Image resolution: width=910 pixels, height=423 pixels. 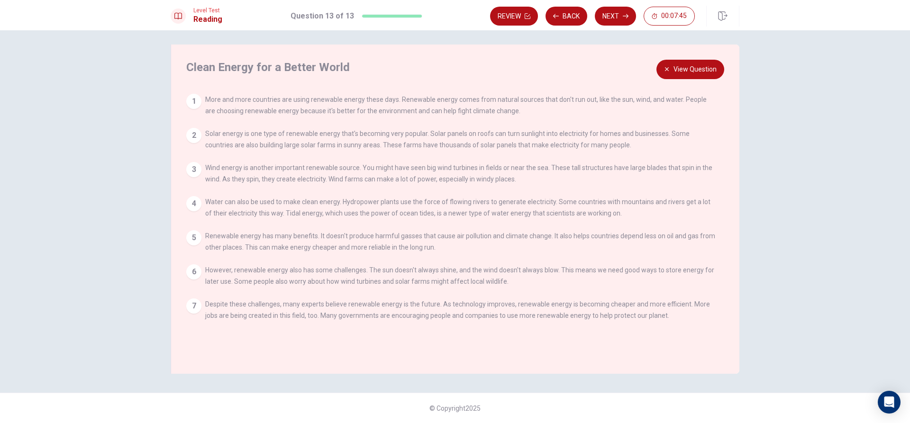 What do you see at coordinates (669, 16) in the screenshot?
I see `button: 00:07:45` at bounding box center [669, 16].